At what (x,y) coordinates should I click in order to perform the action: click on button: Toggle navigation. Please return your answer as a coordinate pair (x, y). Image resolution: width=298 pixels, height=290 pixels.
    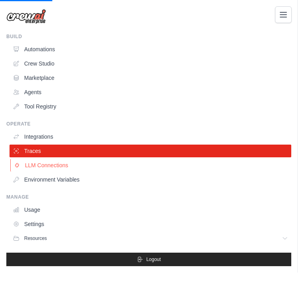
    Looking at the image, I should click on (284, 15).